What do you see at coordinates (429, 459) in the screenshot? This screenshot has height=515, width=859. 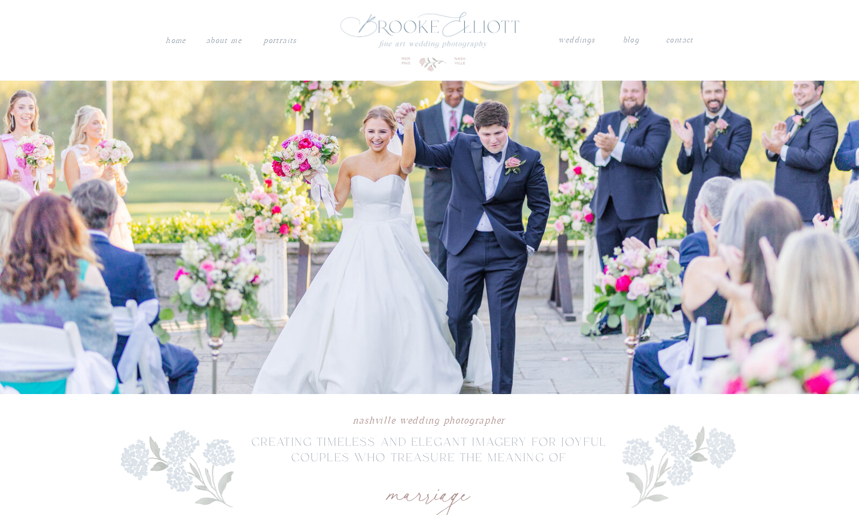 I see `p: creating timeless and elegant imagery for joyful couples who treasure the meaning of` at bounding box center [429, 459].